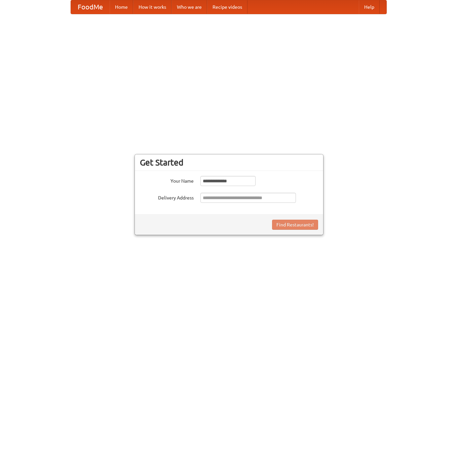 Image resolution: width=457 pixels, height=476 pixels. Describe the element at coordinates (121, 7) in the screenshot. I see `a: Home` at that location.